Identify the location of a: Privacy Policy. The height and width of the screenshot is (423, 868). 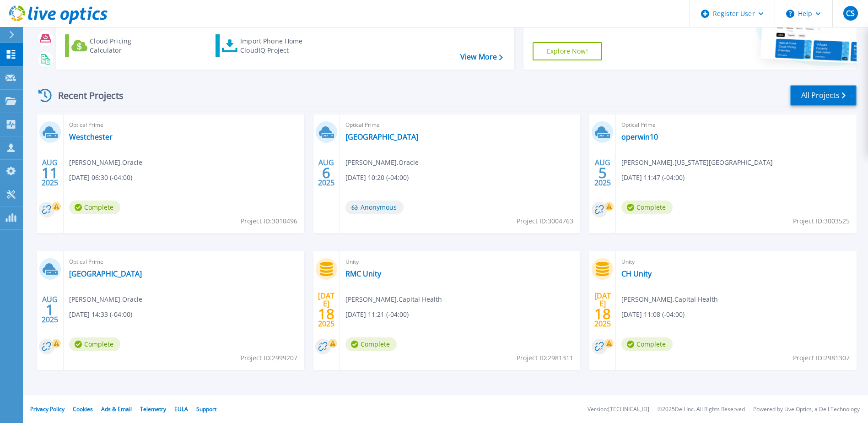
(47, 409).